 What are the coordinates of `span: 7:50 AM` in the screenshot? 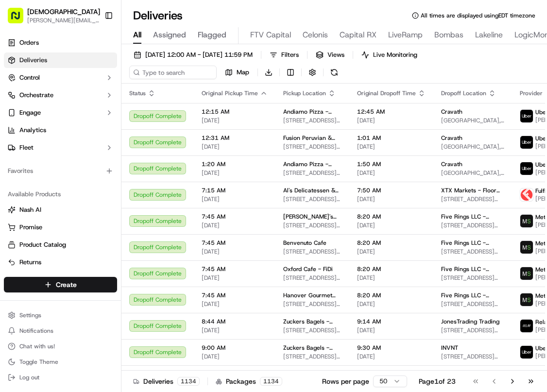 It's located at (391, 190).